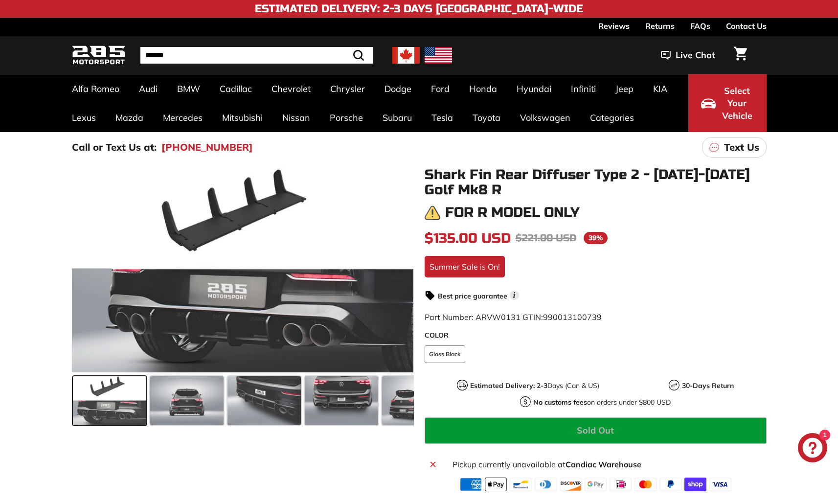 The width and height of the screenshot is (838, 504). I want to click on a: Honda, so click(483, 88).